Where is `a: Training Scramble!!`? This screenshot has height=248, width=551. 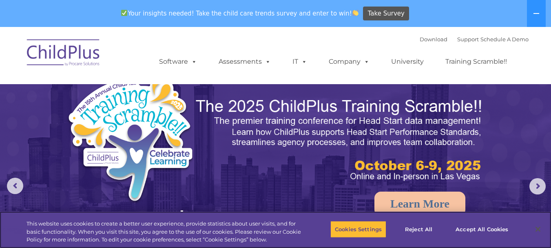
a: Training Scramble!! is located at coordinates (476, 62).